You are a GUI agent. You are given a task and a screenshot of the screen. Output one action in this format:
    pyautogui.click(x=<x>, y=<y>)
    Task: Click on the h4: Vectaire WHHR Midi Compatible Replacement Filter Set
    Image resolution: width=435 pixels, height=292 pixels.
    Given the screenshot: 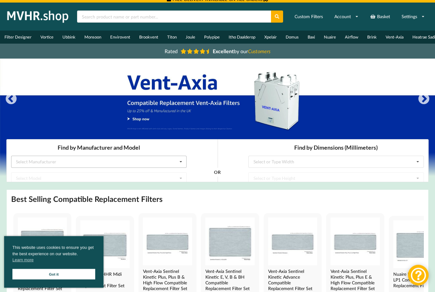 What is the action you would take?
    pyautogui.click(x=104, y=280)
    